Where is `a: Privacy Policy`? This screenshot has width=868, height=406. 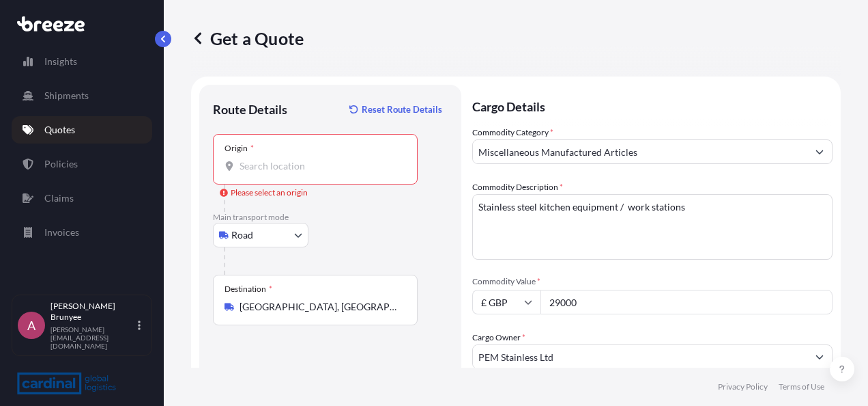
a: Privacy Policy is located at coordinates (743, 387).